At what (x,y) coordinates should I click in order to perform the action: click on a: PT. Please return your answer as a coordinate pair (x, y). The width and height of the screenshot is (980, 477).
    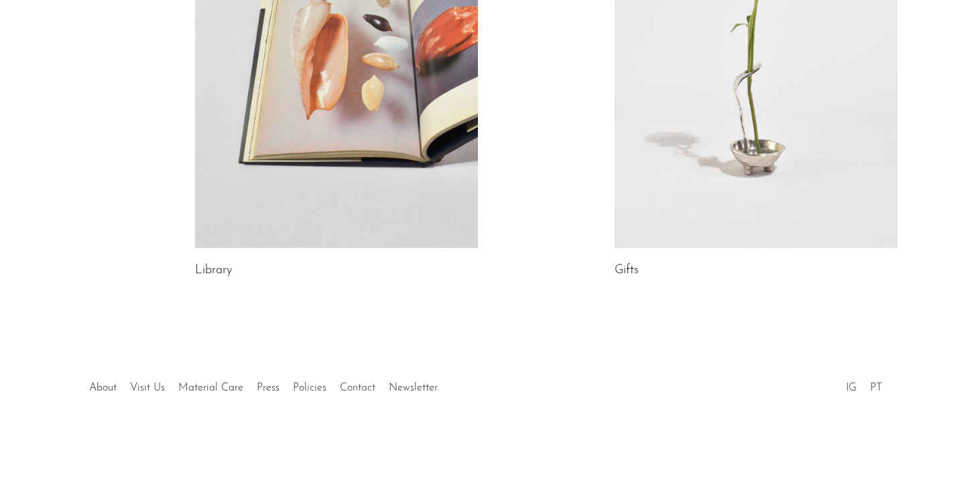
    Looking at the image, I should click on (876, 388).